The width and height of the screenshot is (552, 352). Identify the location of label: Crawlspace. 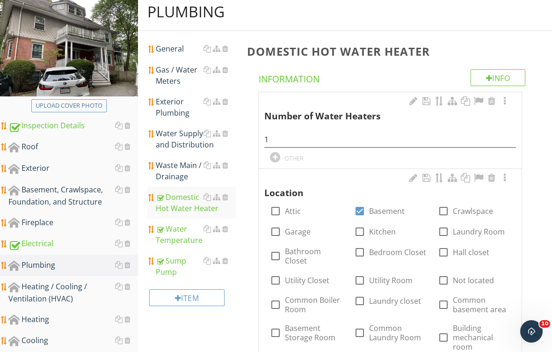
(473, 211).